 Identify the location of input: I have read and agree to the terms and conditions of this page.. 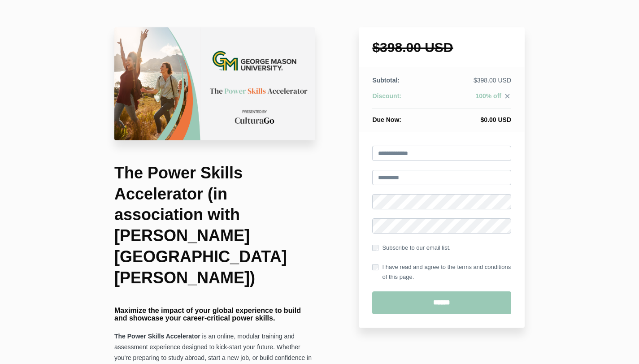
(376, 267).